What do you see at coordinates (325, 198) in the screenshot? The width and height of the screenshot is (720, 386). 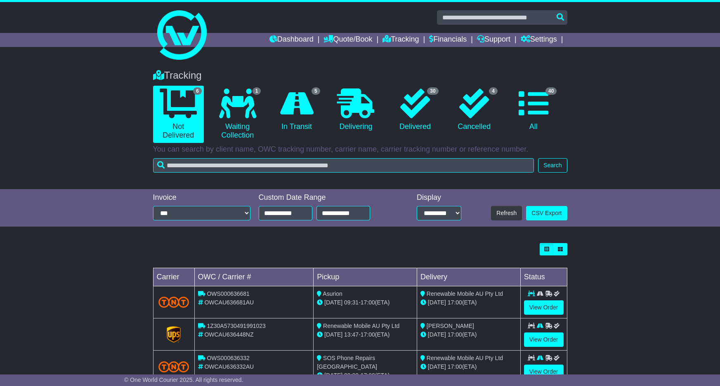 I see `div: Custom Date Range` at bounding box center [325, 198].